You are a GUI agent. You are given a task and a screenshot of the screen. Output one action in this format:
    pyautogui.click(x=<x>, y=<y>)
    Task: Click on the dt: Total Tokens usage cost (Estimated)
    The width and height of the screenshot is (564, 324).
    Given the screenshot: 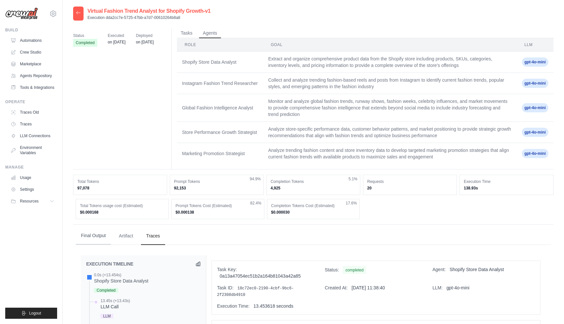 What is the action you would take?
    pyautogui.click(x=122, y=206)
    